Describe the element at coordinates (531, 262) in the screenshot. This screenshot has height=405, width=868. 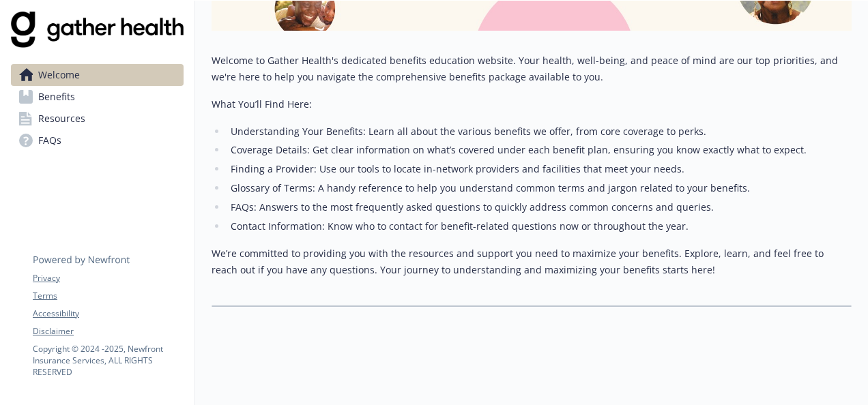
I see `p: We’re committed to providing you with the resources and support you need to maximize your benefit...` at that location.